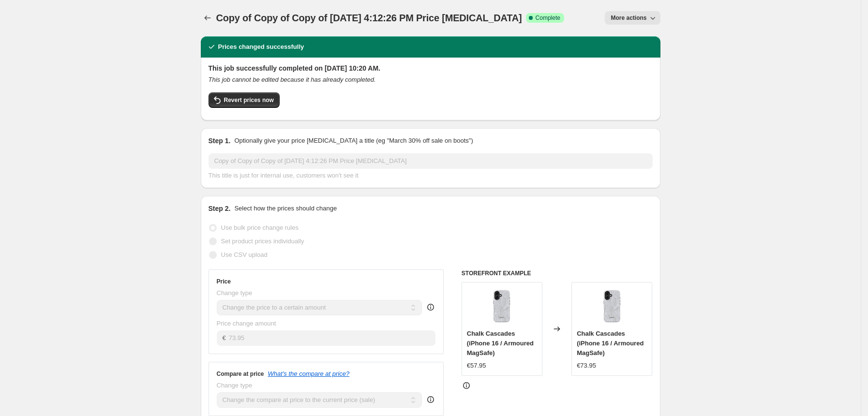 This screenshot has width=868, height=416. What do you see at coordinates (283, 175) in the screenshot?
I see `span: This title is just for internal use, customers won't see it` at bounding box center [283, 175].